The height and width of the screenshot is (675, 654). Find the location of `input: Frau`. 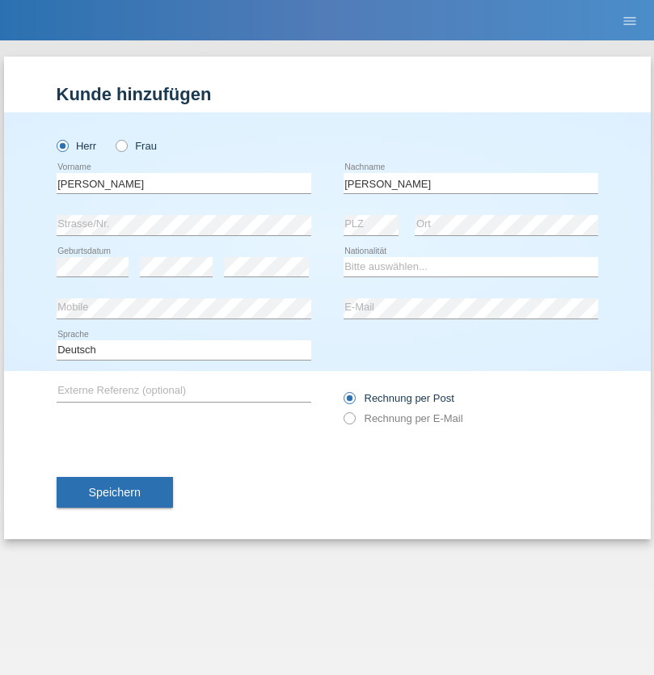

input: Frau is located at coordinates (120, 145).